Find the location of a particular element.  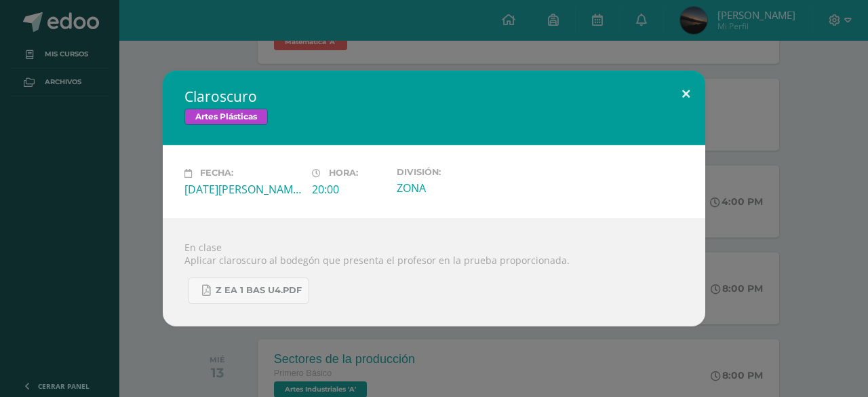

span: Fecha: is located at coordinates (216, 173).